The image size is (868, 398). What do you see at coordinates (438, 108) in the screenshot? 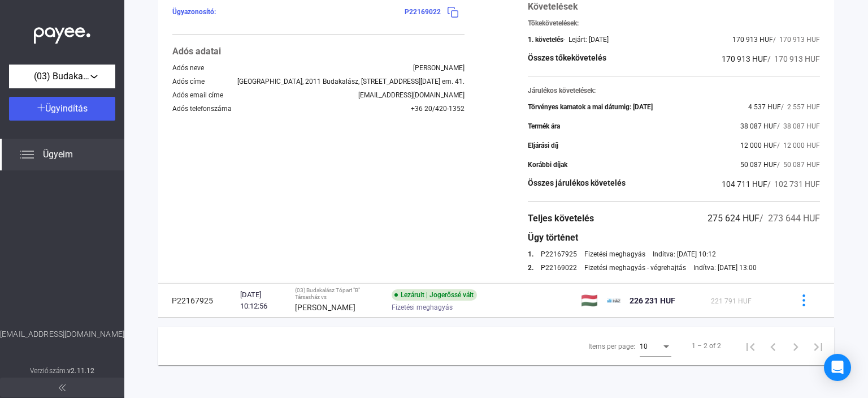
I see `div: +36 20/420-1352` at bounding box center [438, 108].